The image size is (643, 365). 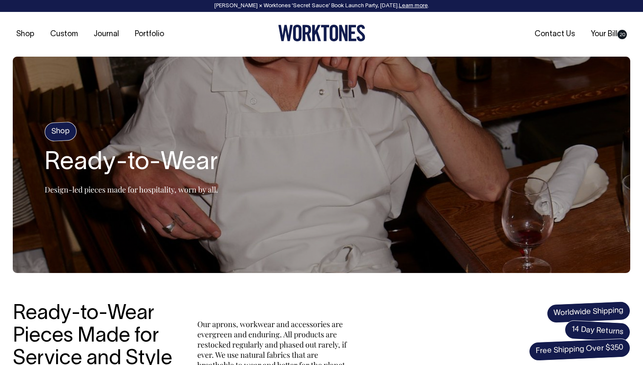 I want to click on h1: Ready-to-Wear, so click(x=132, y=163).